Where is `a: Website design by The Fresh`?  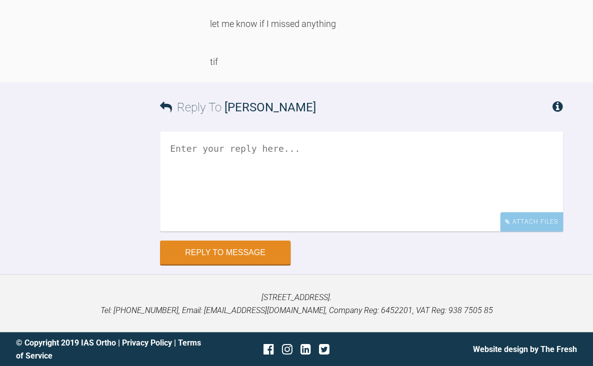
a: Website design by The Fresh is located at coordinates (525, 349).